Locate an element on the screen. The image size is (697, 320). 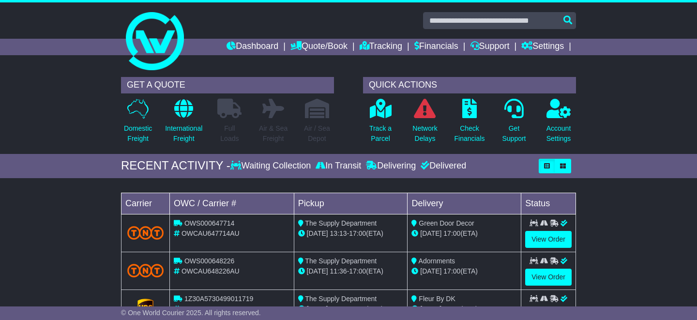
span: OWCAU647714AU is located at coordinates (210, 233).